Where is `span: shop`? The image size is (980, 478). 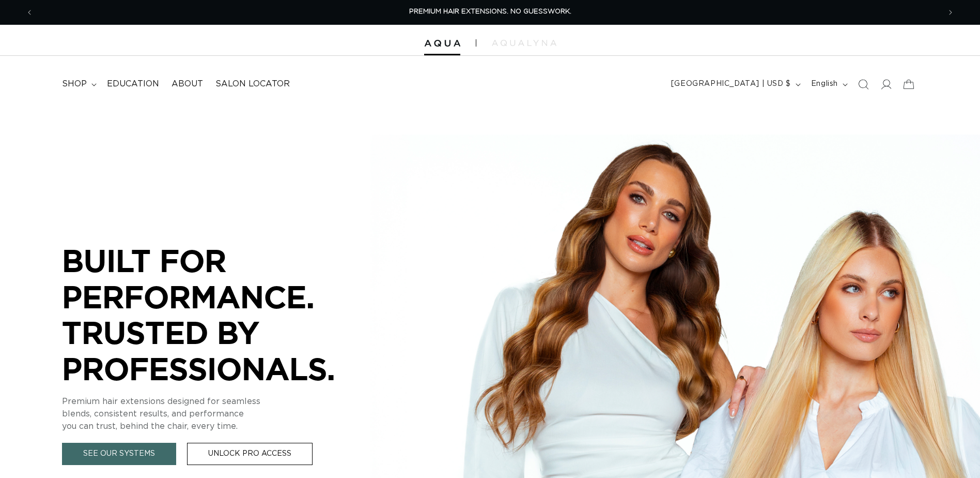
span: shop is located at coordinates (75, 84).